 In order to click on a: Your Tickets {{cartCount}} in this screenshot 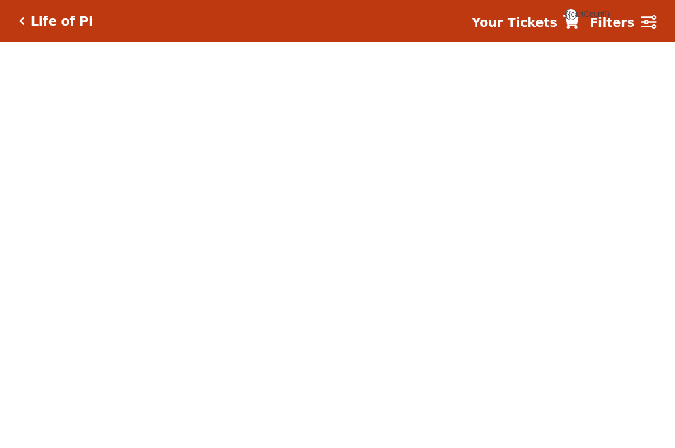, I will do `click(525, 22)`.